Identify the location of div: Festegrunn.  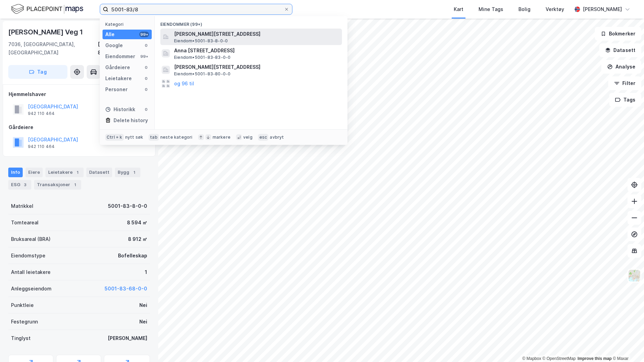
(25, 322).